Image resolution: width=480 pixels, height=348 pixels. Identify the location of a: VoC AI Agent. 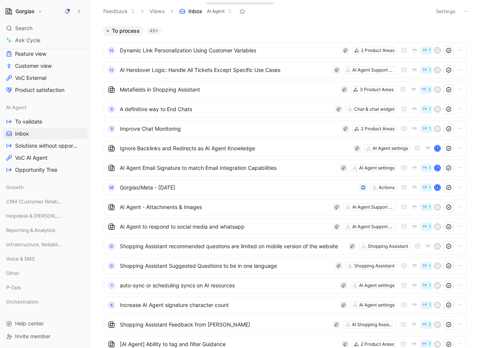
(45, 158).